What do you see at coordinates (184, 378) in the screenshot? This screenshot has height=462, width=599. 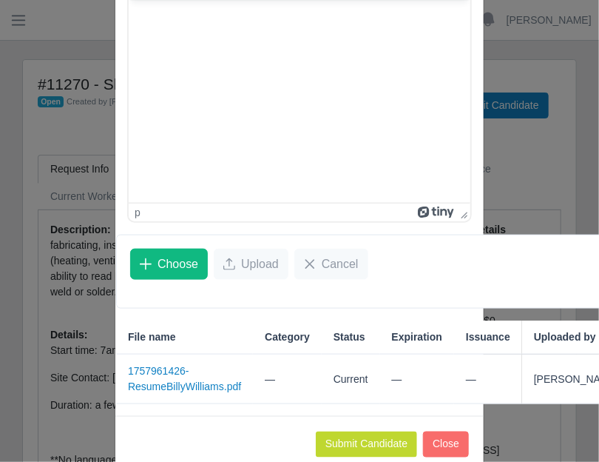 I see `a: 1757961426-ResumeBillyWilliams.pdf` at bounding box center [184, 378].